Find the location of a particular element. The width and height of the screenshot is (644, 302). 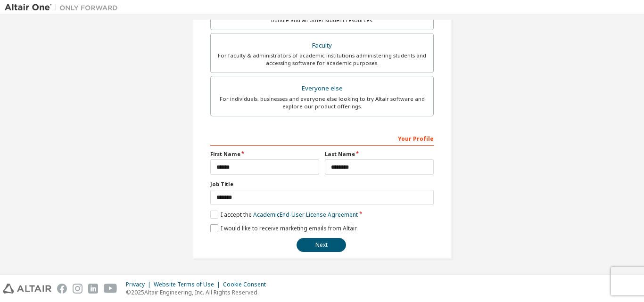

label: I would like to receive marketing emails from Altair is located at coordinates (283, 228).